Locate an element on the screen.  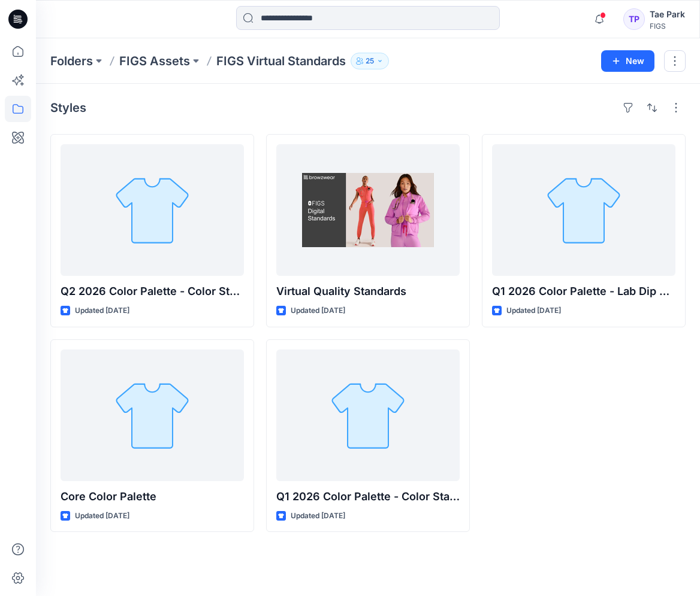
p: FIGS Virtual Standards is located at coordinates (281, 61).